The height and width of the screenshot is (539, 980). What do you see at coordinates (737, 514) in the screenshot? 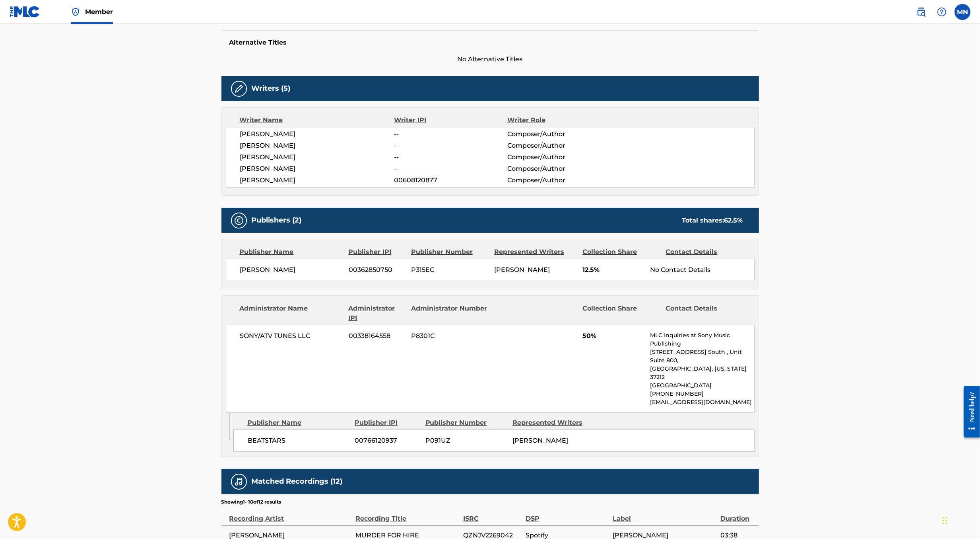
I see `div: Duration` at bounding box center [737, 514].